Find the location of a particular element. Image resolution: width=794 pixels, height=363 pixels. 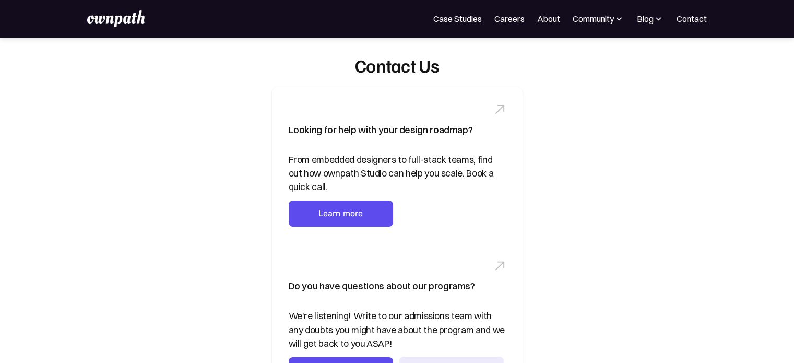

a: Contact is located at coordinates (692, 19).